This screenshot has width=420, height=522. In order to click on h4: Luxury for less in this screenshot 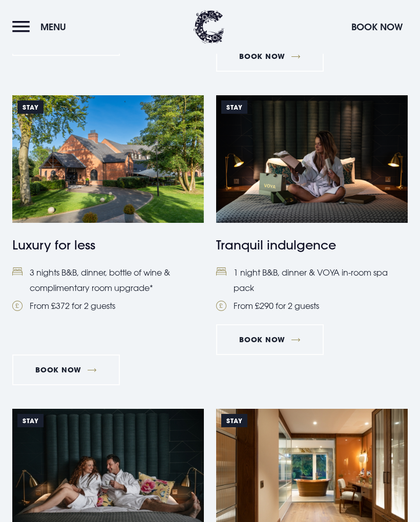, I will do `click(108, 245)`.